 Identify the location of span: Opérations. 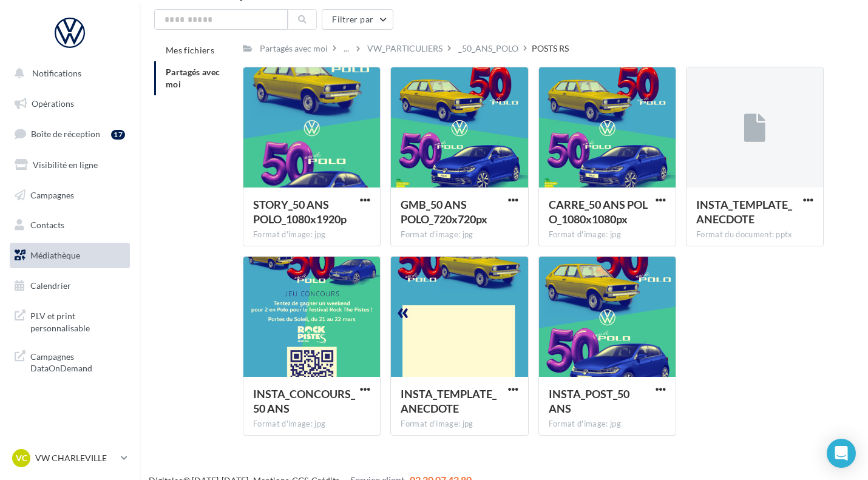
(53, 103).